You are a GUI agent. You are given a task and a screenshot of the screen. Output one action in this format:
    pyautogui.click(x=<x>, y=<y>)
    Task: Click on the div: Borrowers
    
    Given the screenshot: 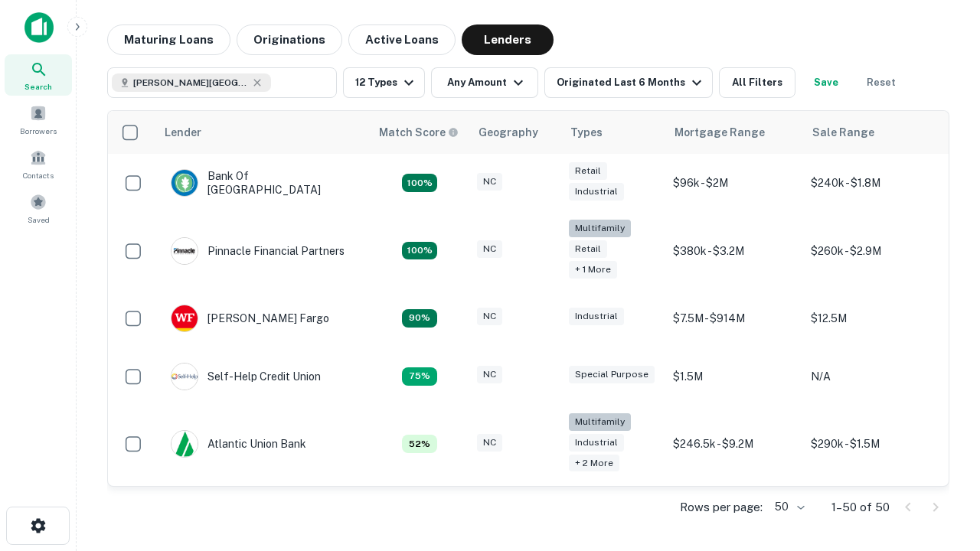 What is the action you would take?
    pyautogui.click(x=38, y=120)
    